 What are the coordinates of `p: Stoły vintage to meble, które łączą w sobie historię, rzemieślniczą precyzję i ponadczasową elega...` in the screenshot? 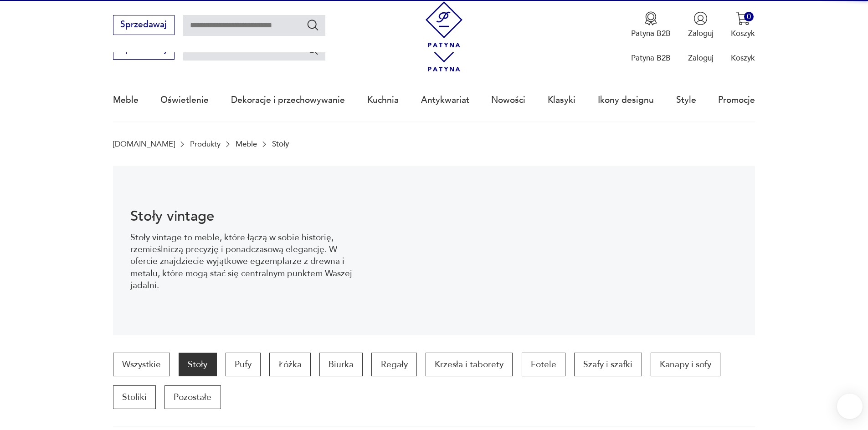 It's located at (241, 262).